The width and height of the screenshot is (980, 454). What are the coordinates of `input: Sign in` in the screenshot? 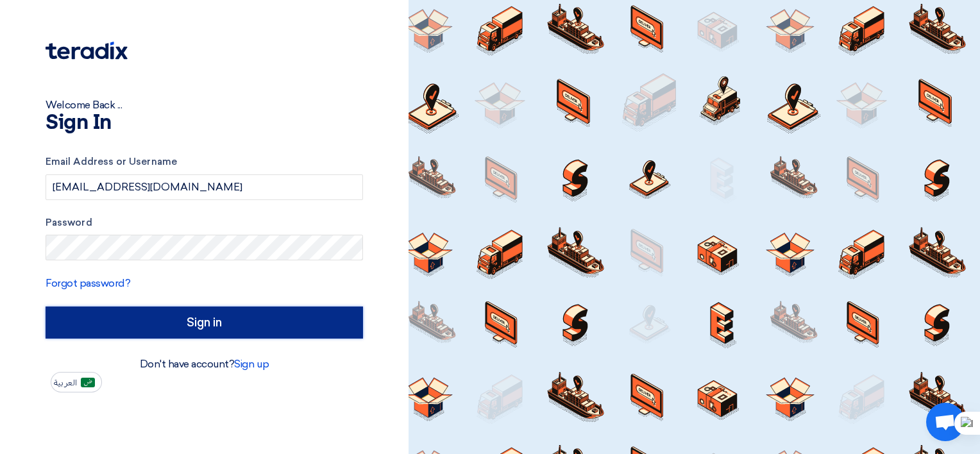 It's located at (204, 323).